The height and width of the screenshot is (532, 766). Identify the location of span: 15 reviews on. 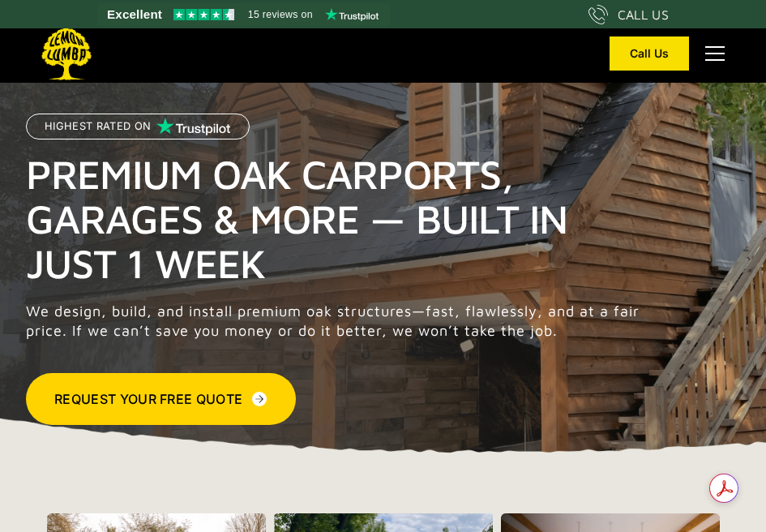
(280, 15).